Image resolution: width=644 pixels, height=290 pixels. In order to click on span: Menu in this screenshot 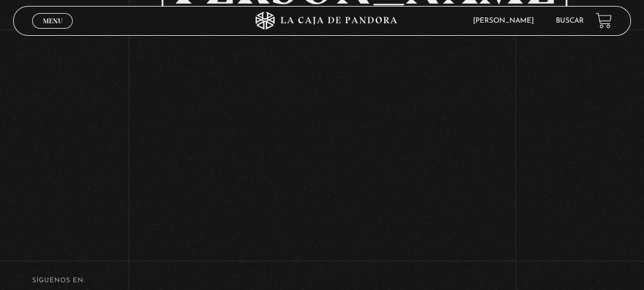, I will do `click(53, 21)`.